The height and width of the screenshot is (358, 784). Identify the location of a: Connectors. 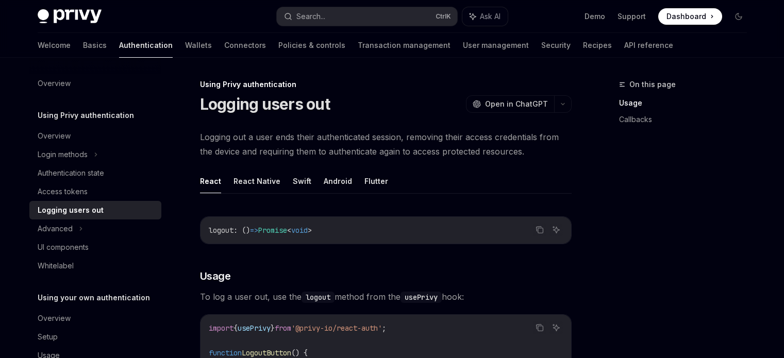
(245, 45).